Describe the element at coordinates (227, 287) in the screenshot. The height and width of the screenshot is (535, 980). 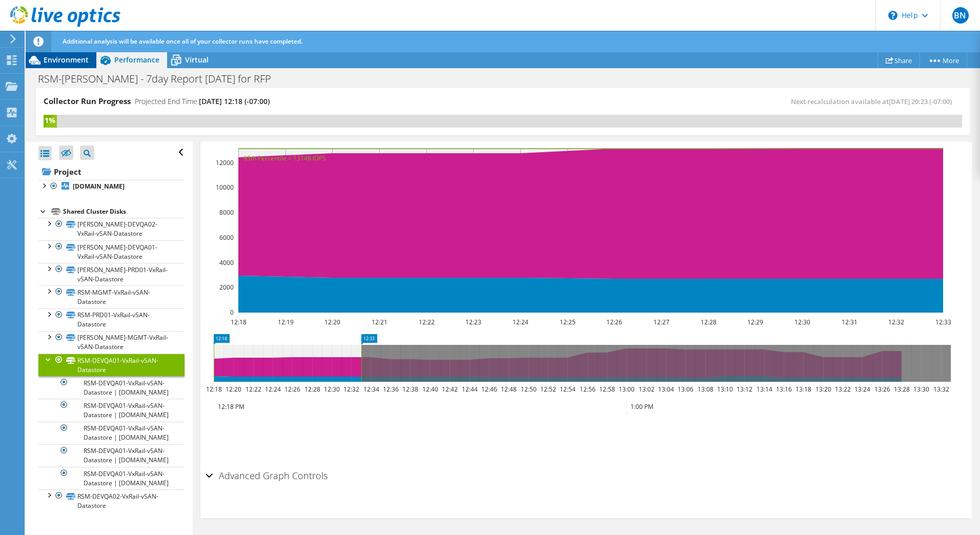
I see `text: 2000` at that location.